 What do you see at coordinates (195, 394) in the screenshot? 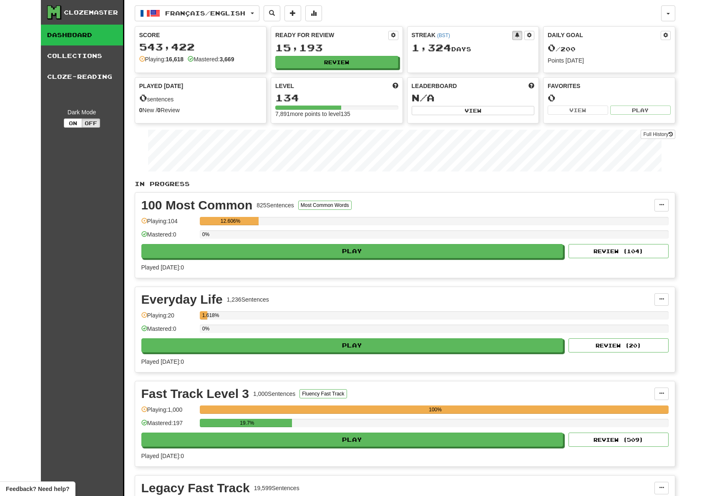
I see `div: Fast Track Level 3` at bounding box center [195, 394].